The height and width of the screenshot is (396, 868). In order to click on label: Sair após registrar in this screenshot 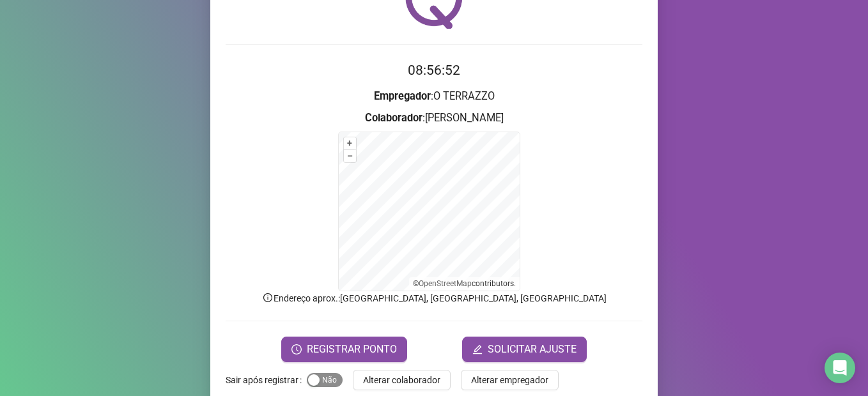, I will do `click(266, 380)`.